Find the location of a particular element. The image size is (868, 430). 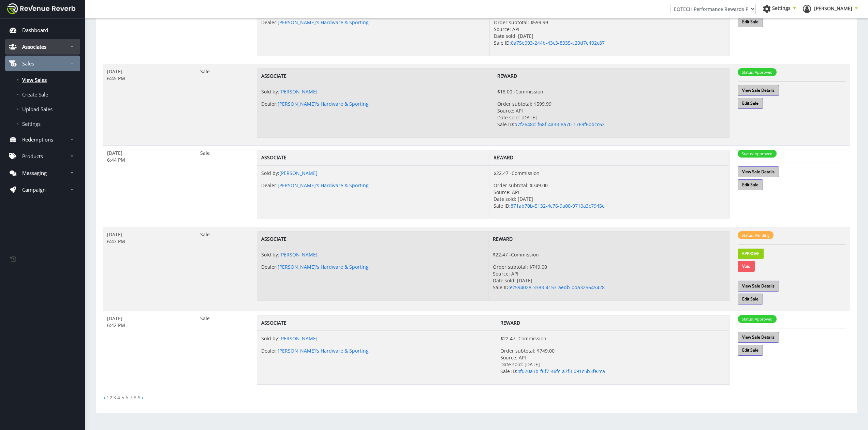

p: Sales is located at coordinates (28, 63).